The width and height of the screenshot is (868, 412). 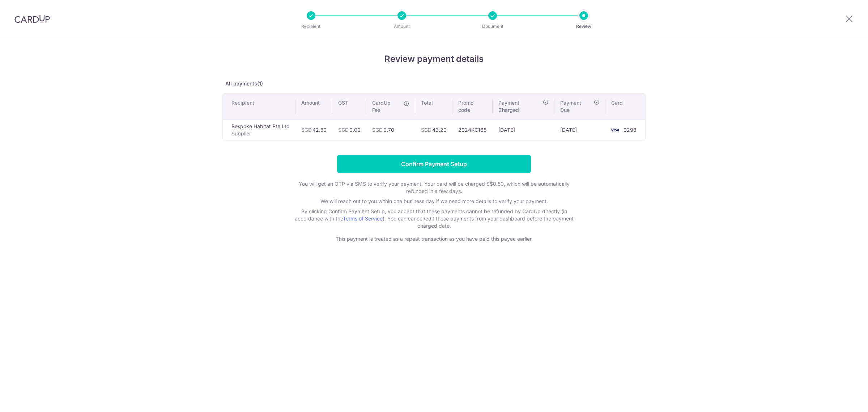 I want to click on h4: Review payment details, so click(x=434, y=59).